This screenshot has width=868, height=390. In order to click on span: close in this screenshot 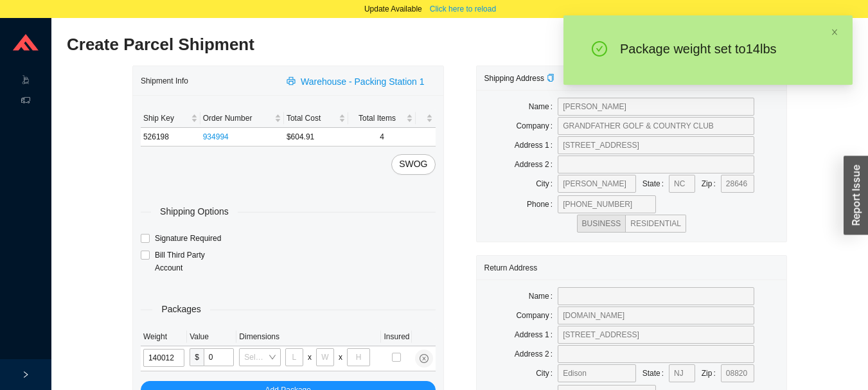, I will do `click(834, 32)`.